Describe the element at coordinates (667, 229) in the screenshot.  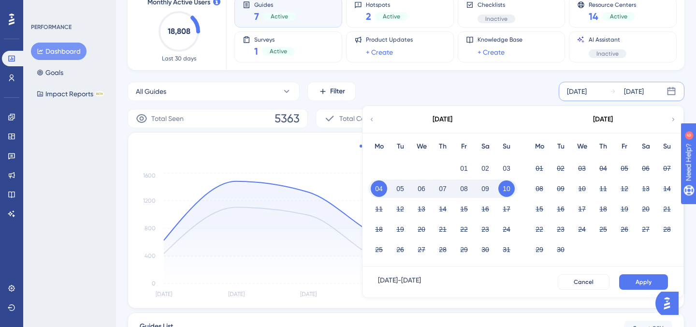
I see `button: 28` at that location.